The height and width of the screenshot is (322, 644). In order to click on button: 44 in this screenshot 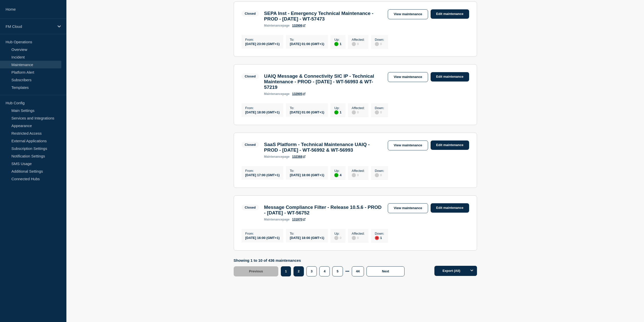, I will do `click(358, 271)`.